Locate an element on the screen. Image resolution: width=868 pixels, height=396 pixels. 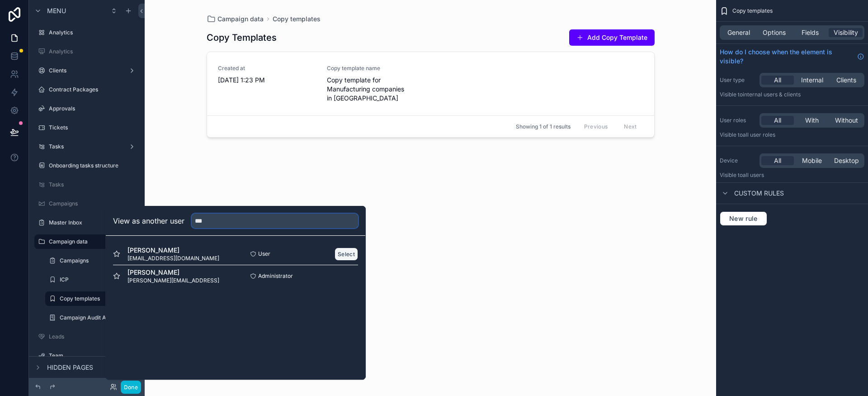
label: User roles is located at coordinates (738, 120).